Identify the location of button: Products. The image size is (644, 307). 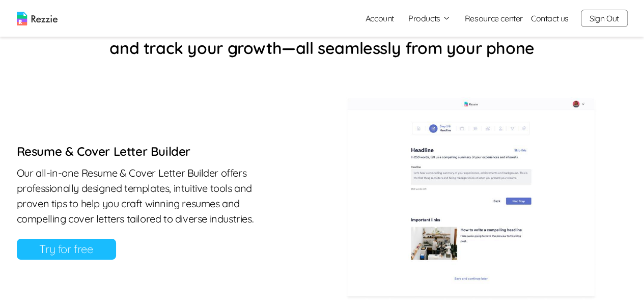
(429, 19).